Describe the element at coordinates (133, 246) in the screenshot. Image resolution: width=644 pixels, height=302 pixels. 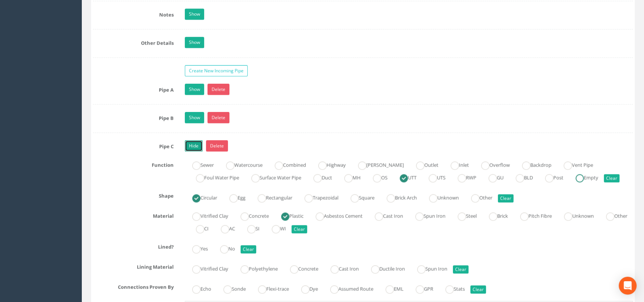
I see `label: Lined?` at that location.